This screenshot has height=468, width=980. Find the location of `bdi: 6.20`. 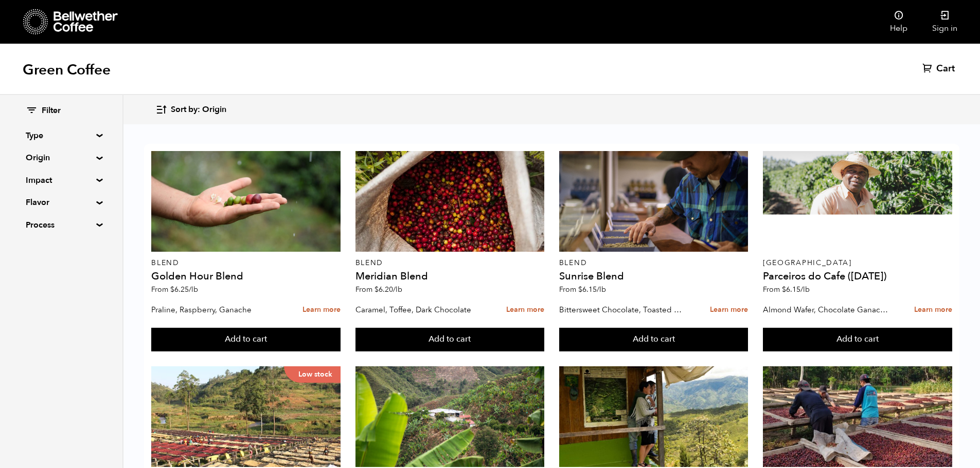

bdi: 6.20 is located at coordinates (388, 290).